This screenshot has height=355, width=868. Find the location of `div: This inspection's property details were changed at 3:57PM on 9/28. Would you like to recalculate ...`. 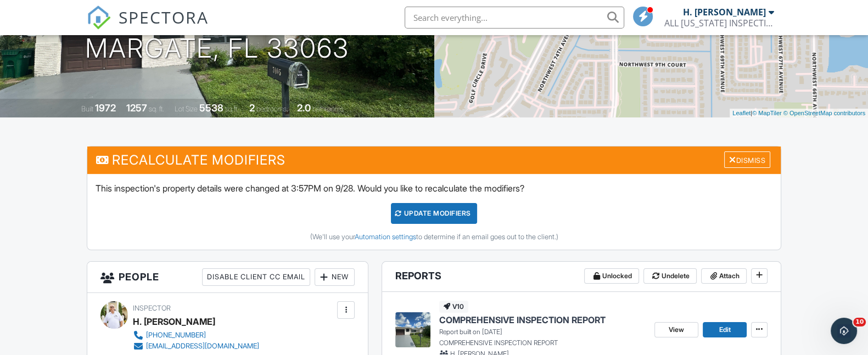

div: This inspection's property details were changed at 3:57PM on 9/28. Would you like to recalculate ... is located at coordinates (434, 212).